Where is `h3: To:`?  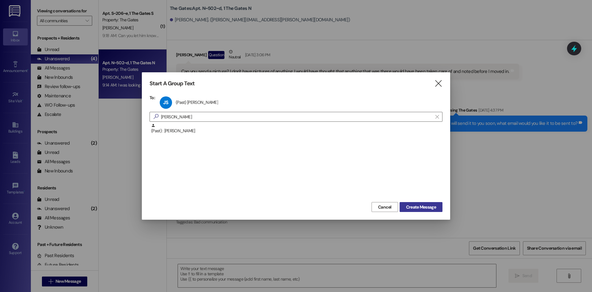 h3: To: is located at coordinates (152, 97).